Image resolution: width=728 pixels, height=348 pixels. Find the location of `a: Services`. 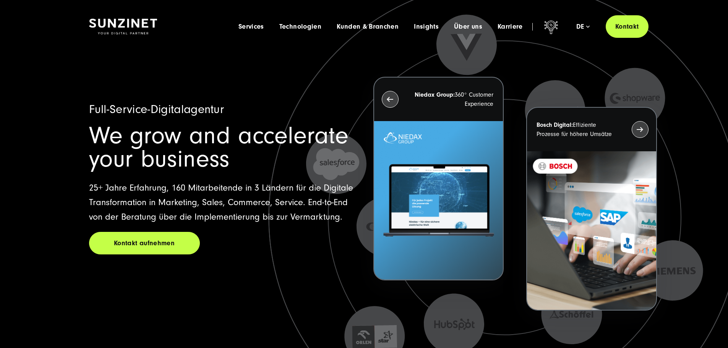

a: Services is located at coordinates (251, 27).